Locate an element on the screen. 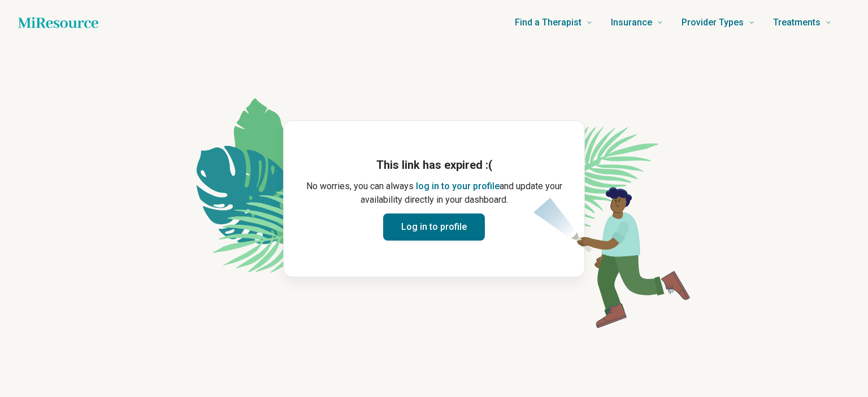  a: Home page is located at coordinates (58, 23).